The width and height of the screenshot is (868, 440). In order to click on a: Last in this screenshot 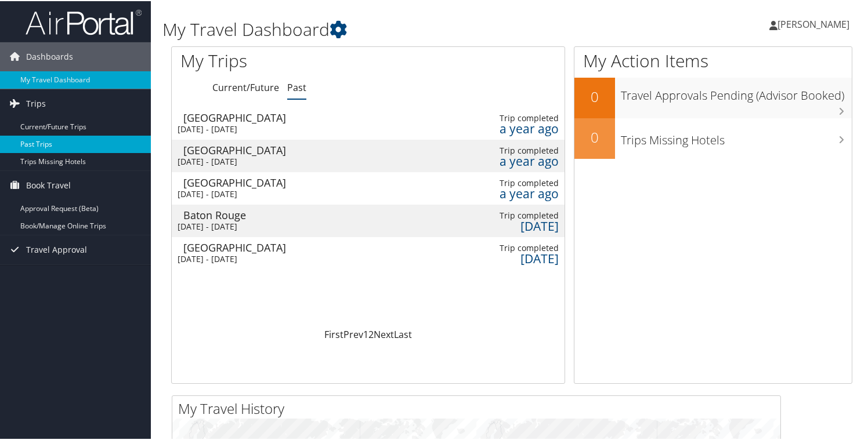, I will do `click(403, 334)`.